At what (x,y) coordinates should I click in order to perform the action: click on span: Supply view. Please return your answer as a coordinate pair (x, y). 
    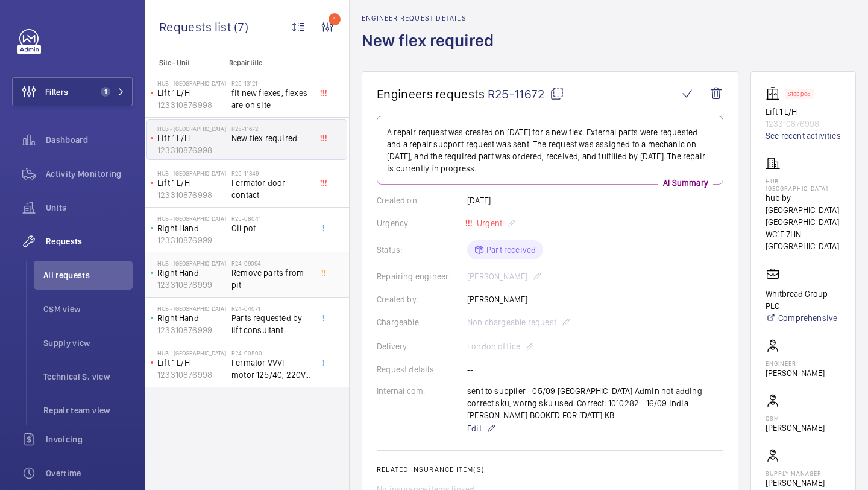
    Looking at the image, I should click on (88, 342).